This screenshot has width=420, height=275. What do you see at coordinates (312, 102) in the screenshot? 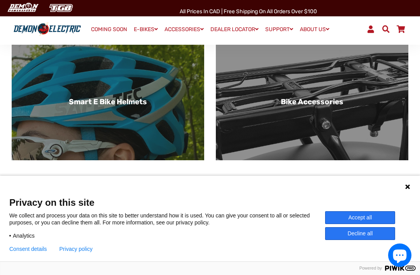
I see `h3: Bike Accessories` at bounding box center [312, 102].